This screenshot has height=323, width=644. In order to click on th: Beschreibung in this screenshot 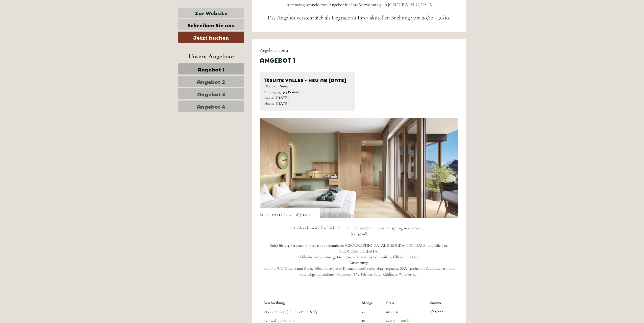, I will do `click(312, 303)`.